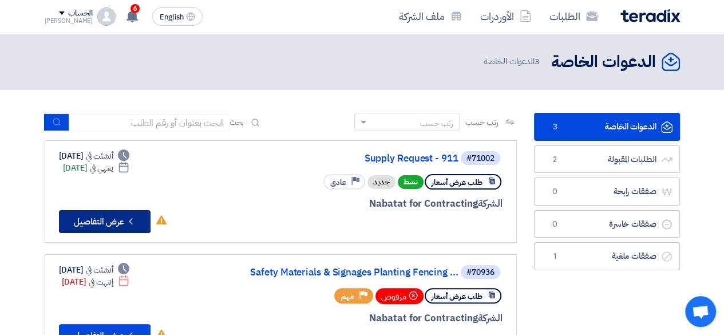 The image size is (724, 335). Describe the element at coordinates (650, 15) in the screenshot. I see `img: Teradix logo` at that location.